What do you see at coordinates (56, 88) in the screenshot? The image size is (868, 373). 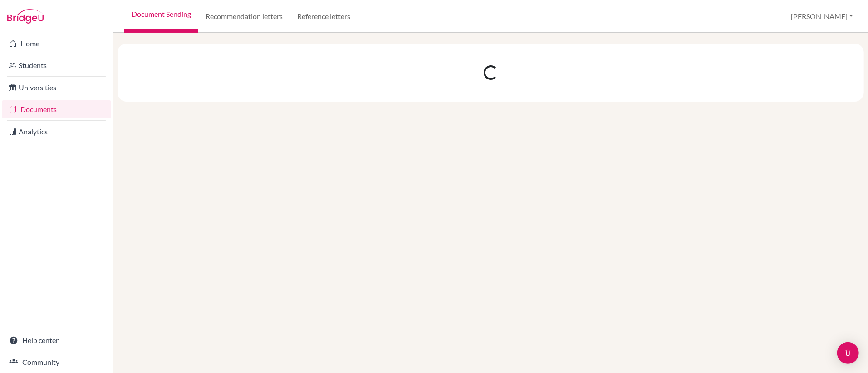 I see `a: Universities` at bounding box center [56, 88].